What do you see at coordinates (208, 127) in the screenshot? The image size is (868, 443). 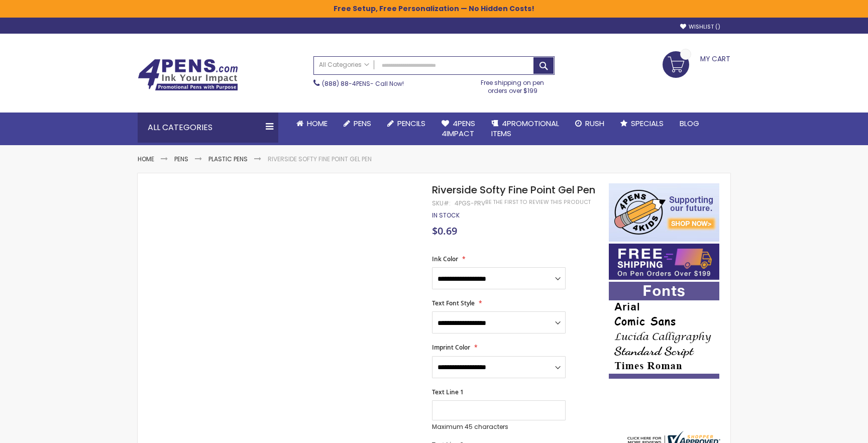 I see `div: All Categories` at bounding box center [208, 127].